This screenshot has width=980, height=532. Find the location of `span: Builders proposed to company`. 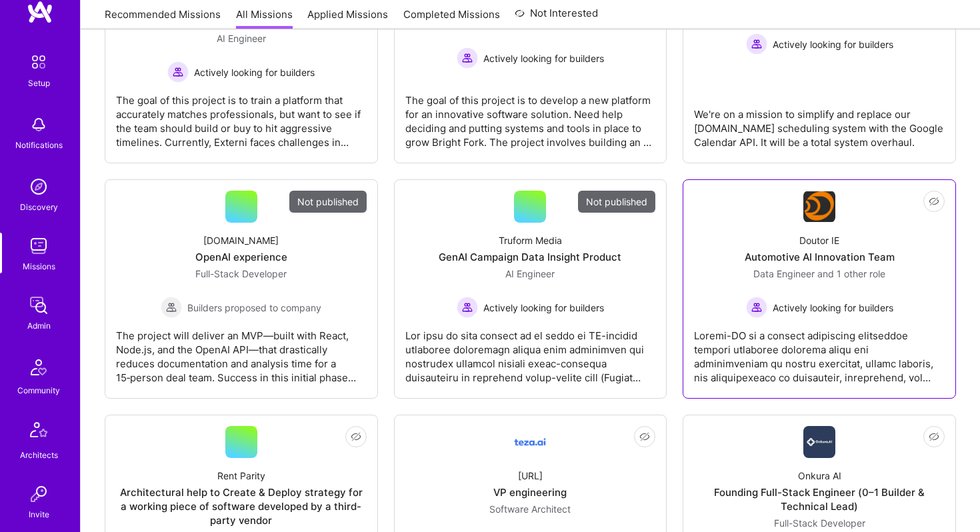

span: Builders proposed to company is located at coordinates (254, 307).